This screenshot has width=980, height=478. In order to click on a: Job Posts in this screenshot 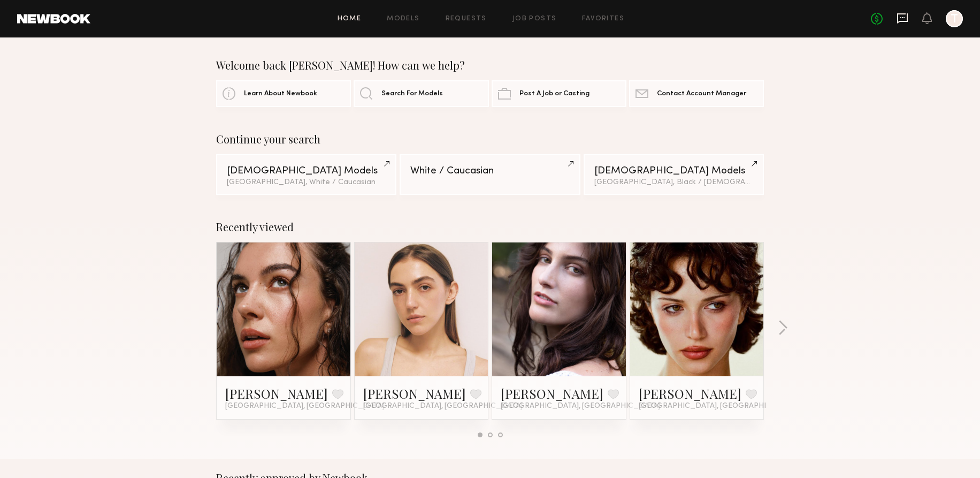, I will do `click(534, 19)`.